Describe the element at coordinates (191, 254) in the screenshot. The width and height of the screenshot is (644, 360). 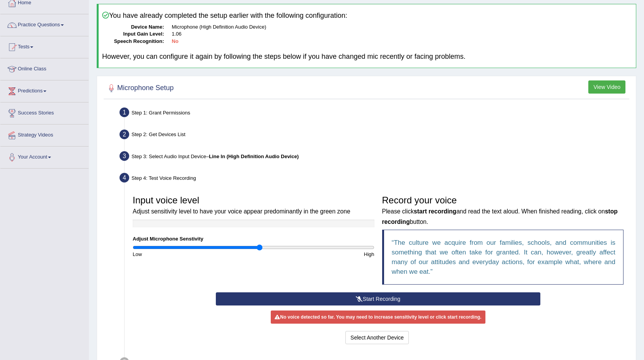
I see `div: Low` at that location.